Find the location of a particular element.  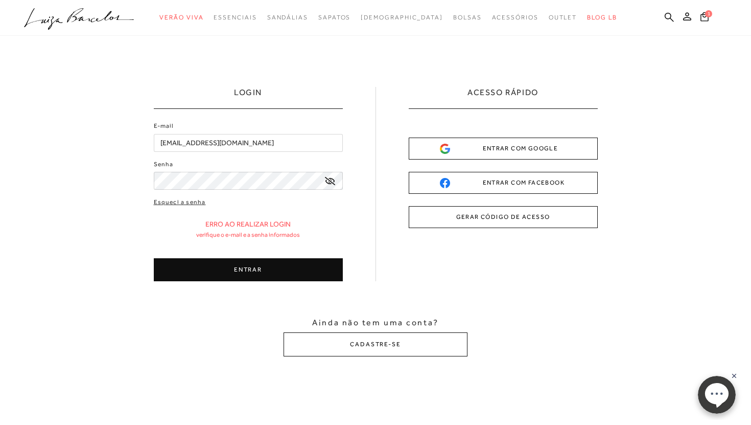

button: ENTRAR COM FACEBOOK is located at coordinates (503, 182).